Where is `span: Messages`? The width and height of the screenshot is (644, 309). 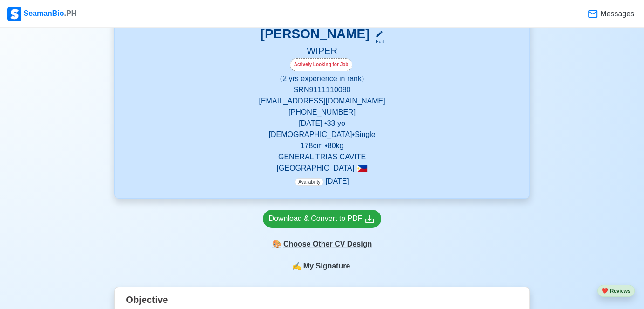
span: Messages is located at coordinates (616, 14).